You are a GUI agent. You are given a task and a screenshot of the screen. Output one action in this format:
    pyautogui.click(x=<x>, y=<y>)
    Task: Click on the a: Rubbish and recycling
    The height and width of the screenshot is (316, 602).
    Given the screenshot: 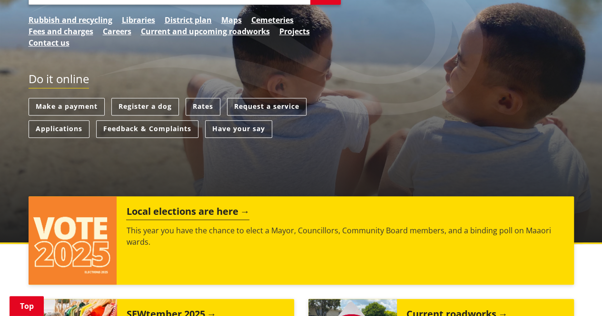 What is the action you would take?
    pyautogui.click(x=70, y=20)
    